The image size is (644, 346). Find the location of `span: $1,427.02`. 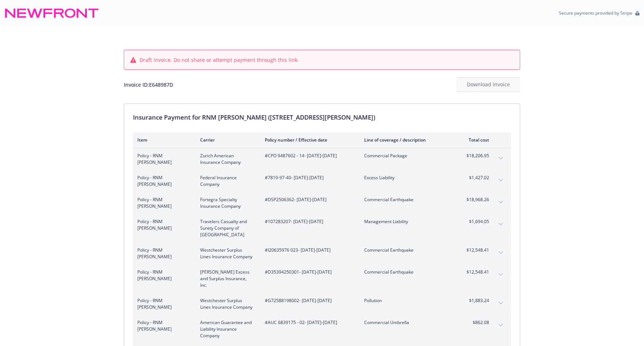

span: $1,427.02 is located at coordinates (475, 178).